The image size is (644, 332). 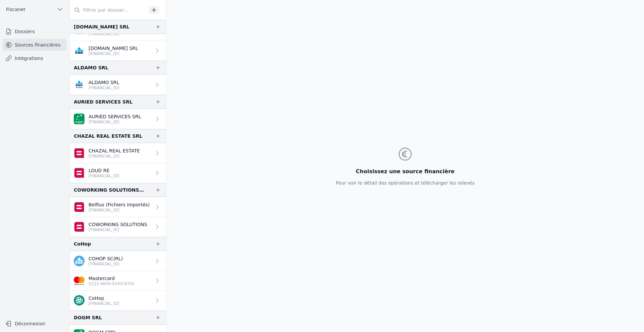 What do you see at coordinates (79, 85) in the screenshot?
I see `img: KBC_BRUSSELS_KREDBEBB.png` at bounding box center [79, 85].